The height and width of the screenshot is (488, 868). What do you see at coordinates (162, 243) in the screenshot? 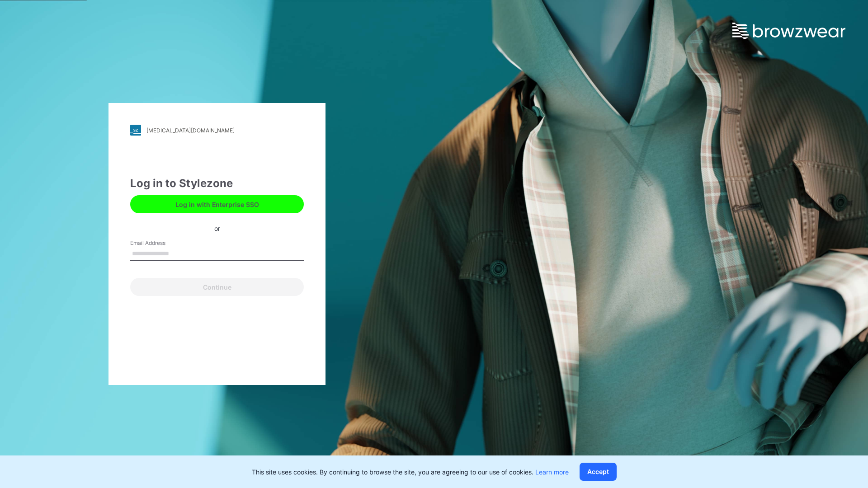
I see `label: Email Address` at bounding box center [162, 243].